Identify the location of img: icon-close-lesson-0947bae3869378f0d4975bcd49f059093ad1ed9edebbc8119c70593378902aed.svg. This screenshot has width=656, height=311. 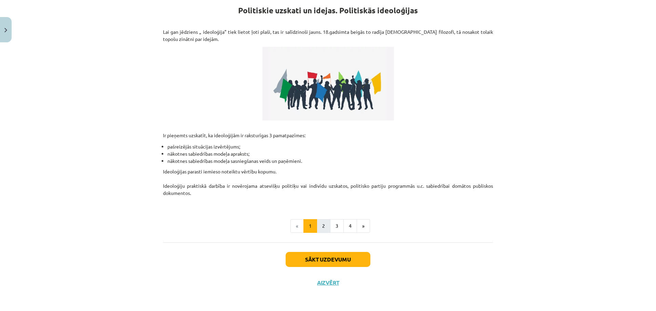
(6, 30).